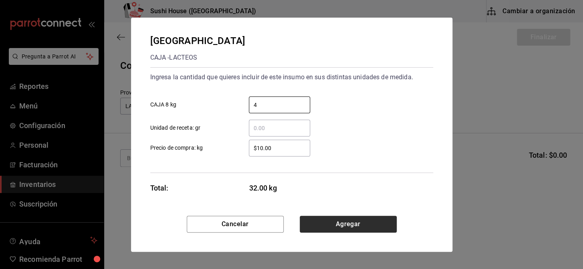 The image size is (583, 269). Describe the element at coordinates (163, 105) in the screenshot. I see `span: CAJA 8 kg` at that location.